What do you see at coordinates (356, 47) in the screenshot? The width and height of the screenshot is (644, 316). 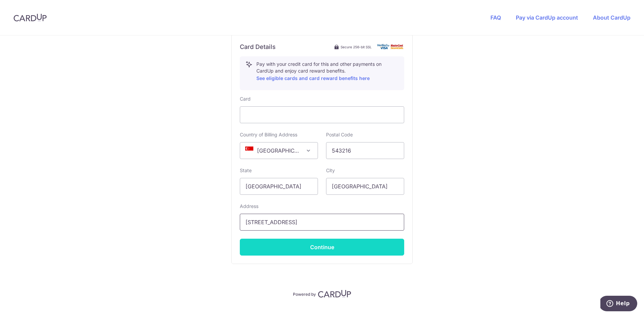 I see `span: Secure 256-bit SSL` at bounding box center [356, 47].